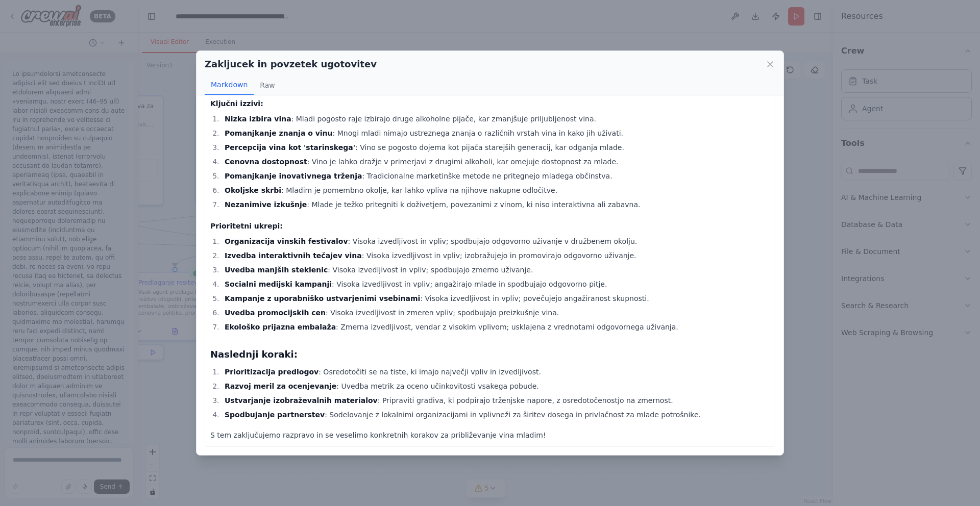 Image resolution: width=980 pixels, height=506 pixels. I want to click on strong: Nezanimive izkušnje, so click(266, 205).